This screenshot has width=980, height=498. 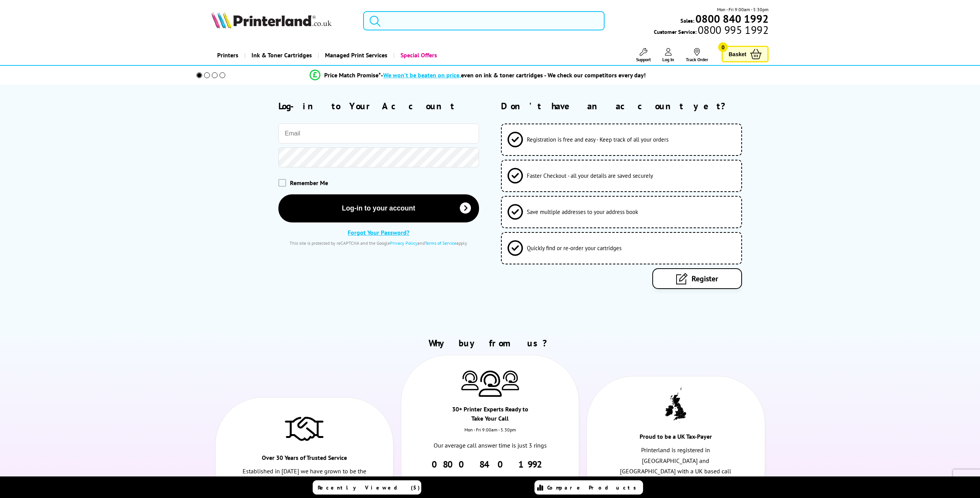 I want to click on span: We won’t be beaten on price,, so click(x=422, y=75).